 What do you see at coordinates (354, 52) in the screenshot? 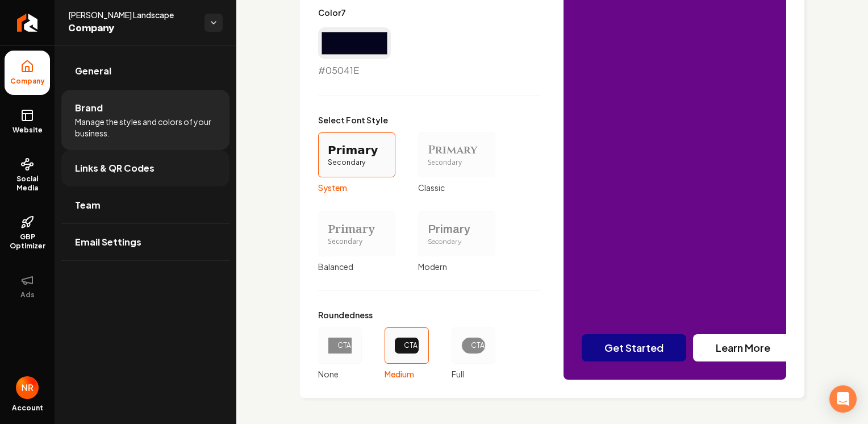
I see `div: #05041E` at bounding box center [354, 52].